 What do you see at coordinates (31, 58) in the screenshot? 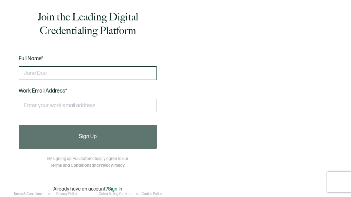
I see `span: Full Name*` at bounding box center [31, 58].